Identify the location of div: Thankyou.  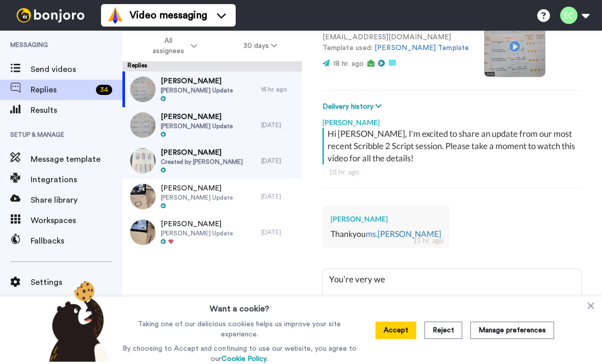
(385, 234).